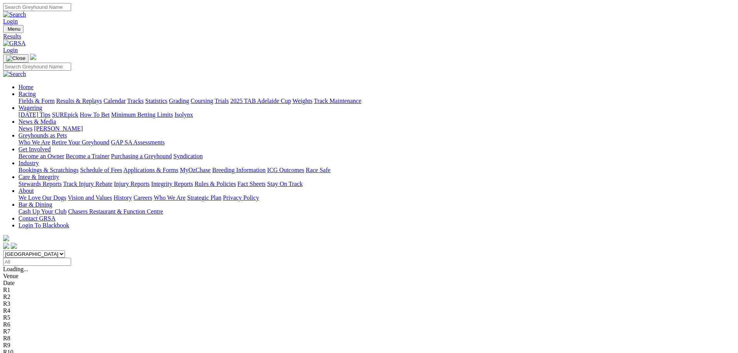  Describe the element at coordinates (369, 297) in the screenshot. I see `div: R2` at that location.